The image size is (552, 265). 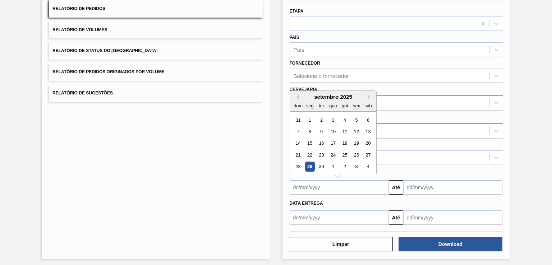 I want to click on div: Choose terça-feira, 16 de setembro de 2025, so click(x=321, y=143).